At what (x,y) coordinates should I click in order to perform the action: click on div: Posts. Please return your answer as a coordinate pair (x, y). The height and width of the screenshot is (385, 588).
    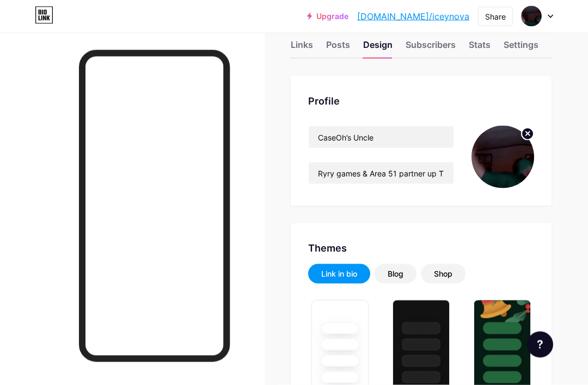
    Looking at the image, I should click on (338, 48).